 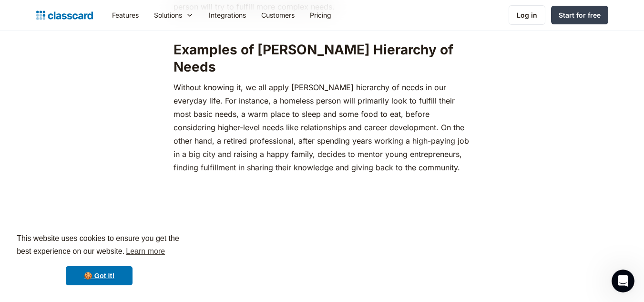 I want to click on a: learn more about cookies, so click(x=146, y=251).